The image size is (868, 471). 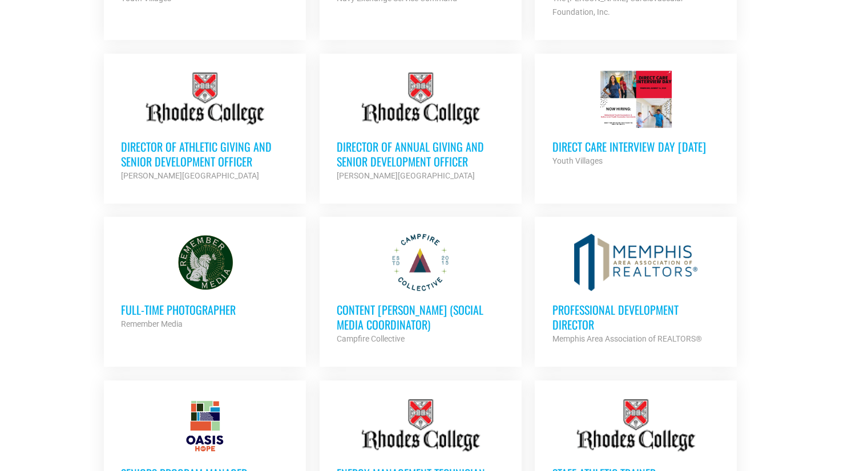 I want to click on h3: Professional Development Director, so click(x=636, y=317).